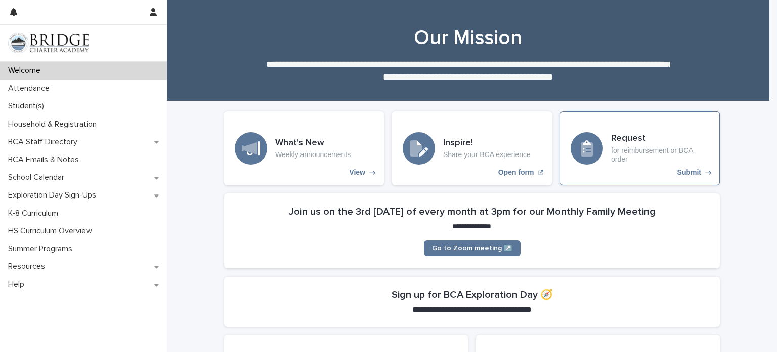 Image resolution: width=777 pixels, height=352 pixels. I want to click on p: Weekly announcements, so click(313, 154).